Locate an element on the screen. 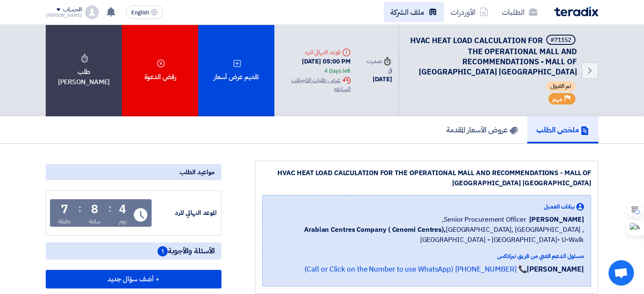  div: رفض الدعوة is located at coordinates (160, 70).